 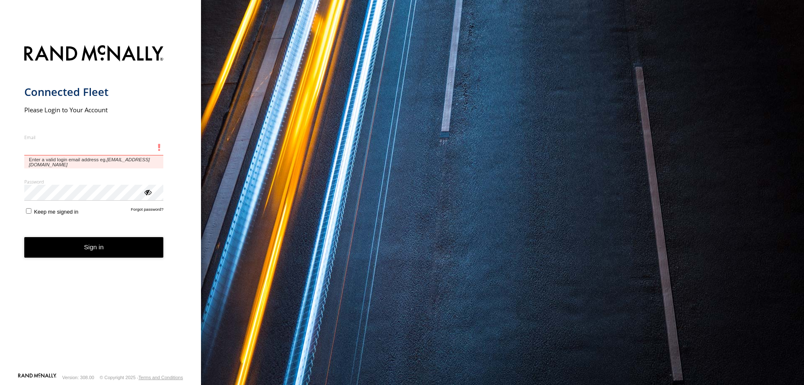 I want to click on input: Keep me signed in, so click(x=28, y=211).